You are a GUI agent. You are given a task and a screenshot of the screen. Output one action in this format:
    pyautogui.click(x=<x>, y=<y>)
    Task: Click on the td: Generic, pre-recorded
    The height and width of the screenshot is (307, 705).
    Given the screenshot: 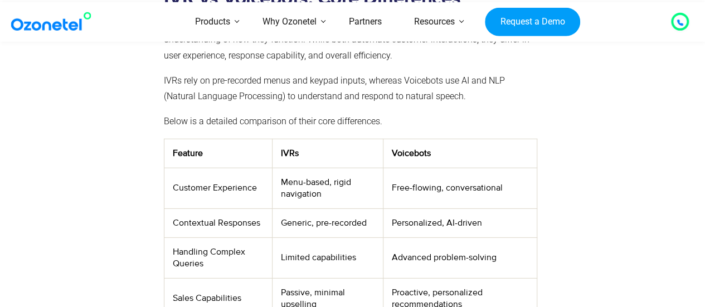 What is the action you would take?
    pyautogui.click(x=328, y=223)
    